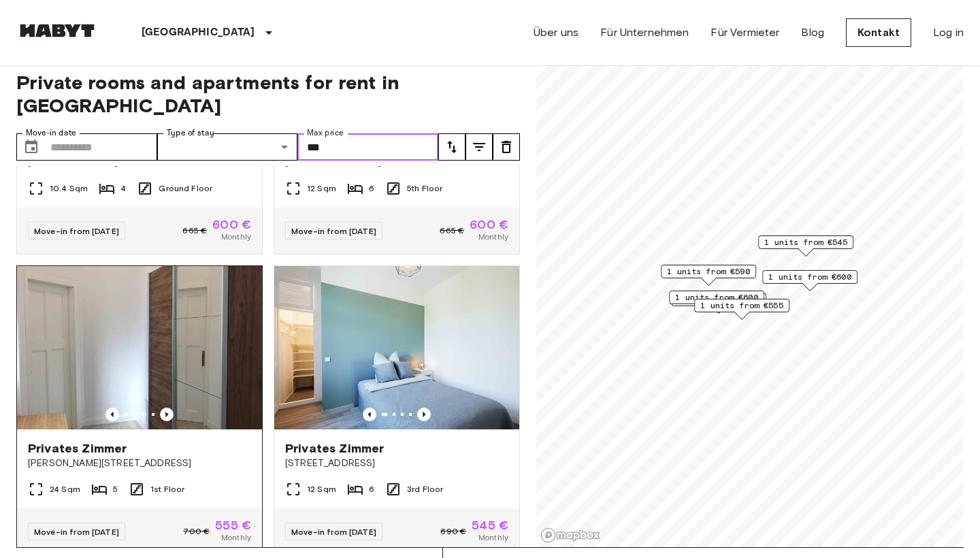 Image resolution: width=980 pixels, height=558 pixels. What do you see at coordinates (750, 301) in the screenshot?
I see `canvas: Map` at bounding box center [750, 301].